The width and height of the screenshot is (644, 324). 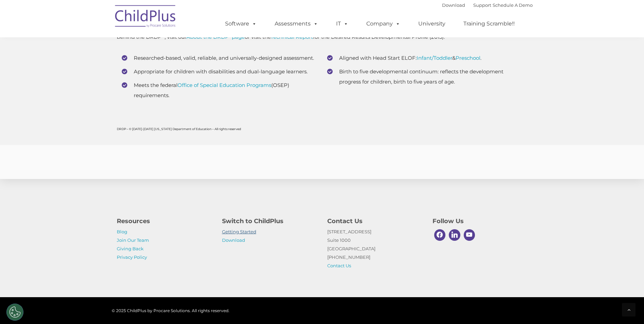 I want to click on a: Support, so click(x=482, y=5).